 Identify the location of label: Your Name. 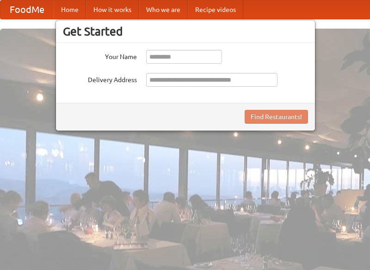
(100, 55).